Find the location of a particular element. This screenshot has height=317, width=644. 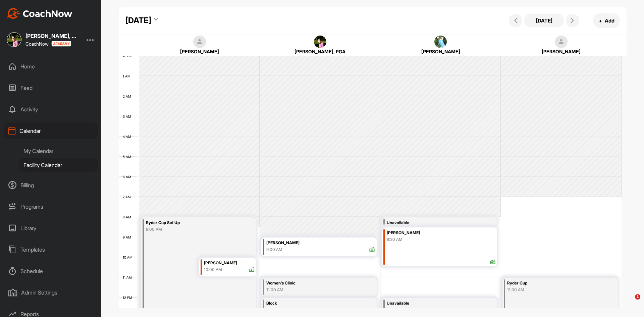

div: 10 AM is located at coordinates (129, 257).